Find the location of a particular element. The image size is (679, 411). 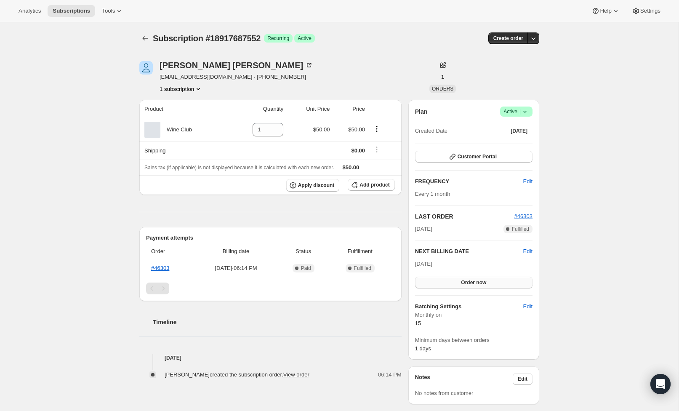

span: 1 days is located at coordinates (423, 348).